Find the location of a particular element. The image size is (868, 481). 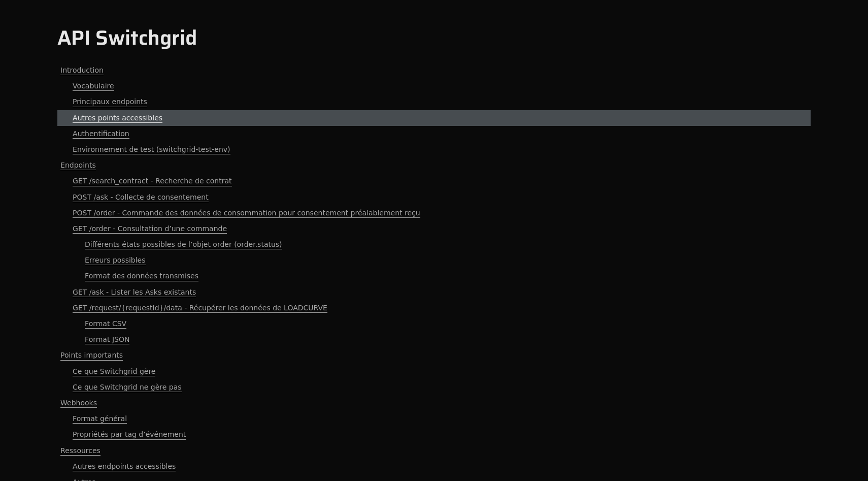

span: Ressources is located at coordinates (80, 451).